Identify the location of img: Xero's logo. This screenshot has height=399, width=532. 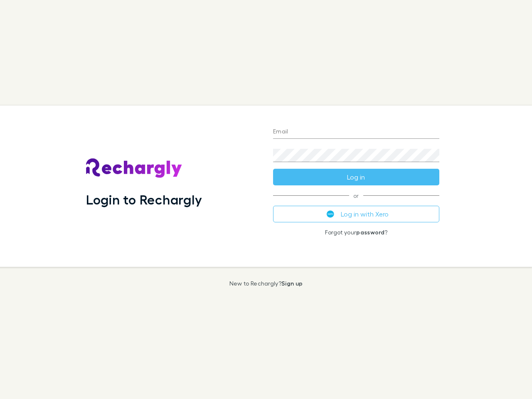
(330, 214).